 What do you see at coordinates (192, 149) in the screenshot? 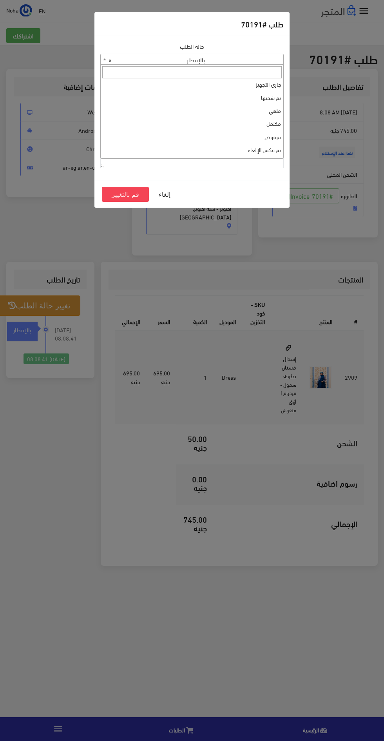
I see `li: تم عكس الإلغاء` at bounding box center [192, 149].